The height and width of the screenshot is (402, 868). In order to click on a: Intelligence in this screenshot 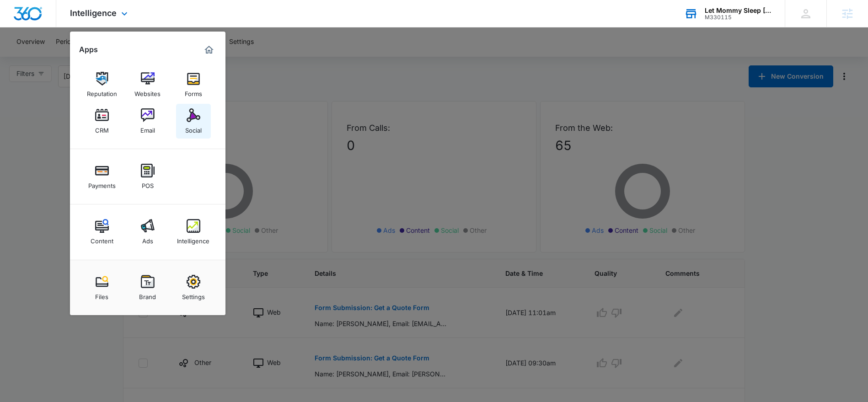, I will do `click(193, 232)`.